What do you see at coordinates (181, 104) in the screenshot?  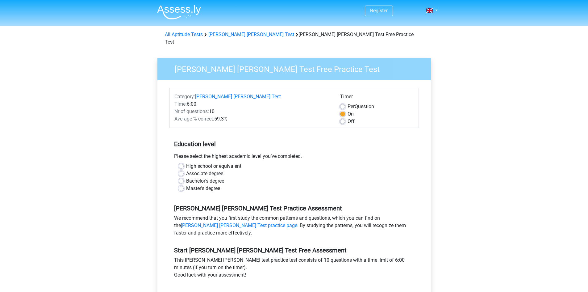 I see `span: Time:` at bounding box center [181, 104].